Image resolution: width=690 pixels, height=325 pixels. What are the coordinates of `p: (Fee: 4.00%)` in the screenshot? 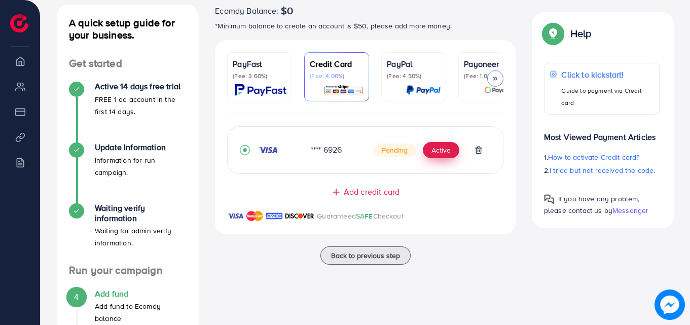 It's located at (336, 76).